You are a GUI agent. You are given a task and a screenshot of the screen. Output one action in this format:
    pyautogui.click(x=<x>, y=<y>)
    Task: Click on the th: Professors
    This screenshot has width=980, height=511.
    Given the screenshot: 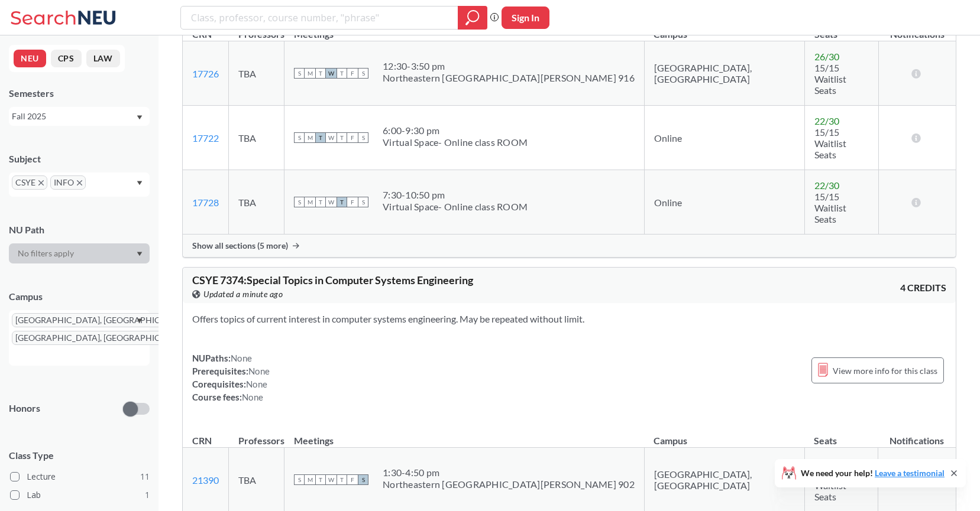 What is the action you would take?
    pyautogui.click(x=257, y=435)
    